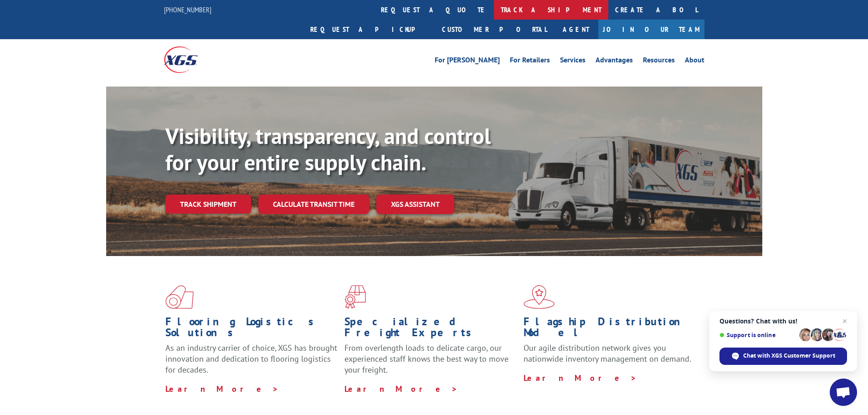 This screenshot has width=868, height=415. What do you see at coordinates (659, 62) in the screenshot?
I see `a: Resources` at bounding box center [659, 62].